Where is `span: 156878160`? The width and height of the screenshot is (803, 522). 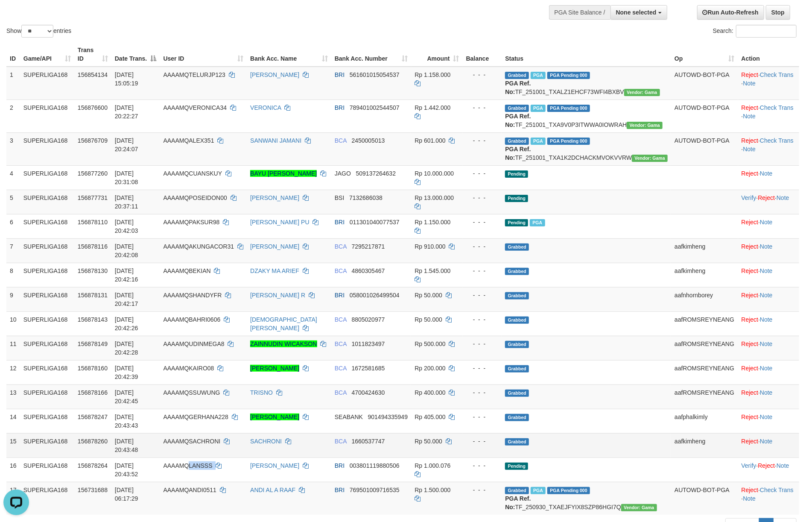 span: 156878160 is located at coordinates (93, 368).